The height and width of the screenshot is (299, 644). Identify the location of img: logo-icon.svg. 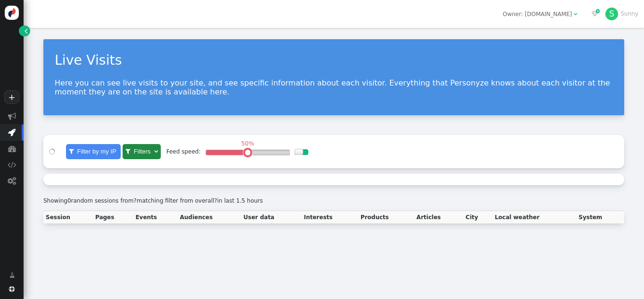
(11, 13).